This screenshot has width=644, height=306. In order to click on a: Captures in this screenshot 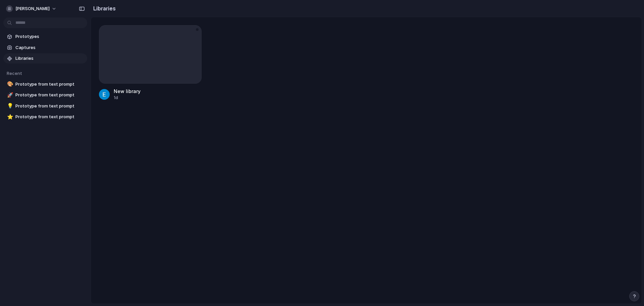, I will do `click(45, 48)`.